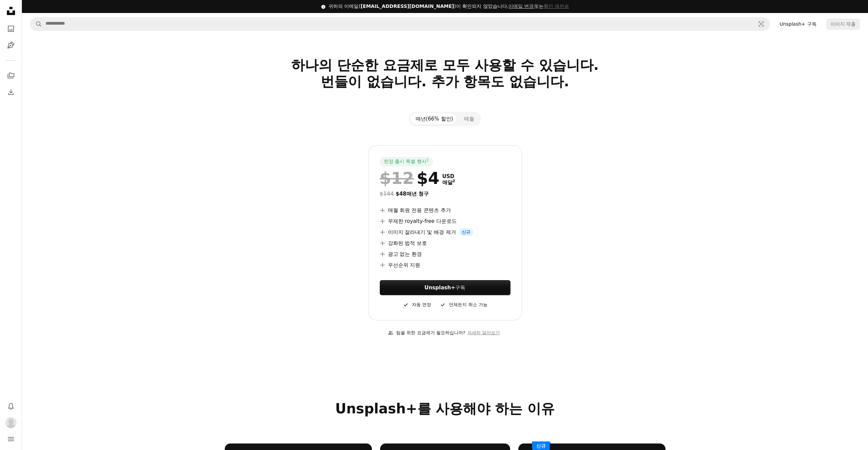 Image resolution: width=868 pixels, height=450 pixels. Describe the element at coordinates (445, 409) in the screenshot. I see `h2: Unsplash+를 사용해야 하는 이유` at that location.